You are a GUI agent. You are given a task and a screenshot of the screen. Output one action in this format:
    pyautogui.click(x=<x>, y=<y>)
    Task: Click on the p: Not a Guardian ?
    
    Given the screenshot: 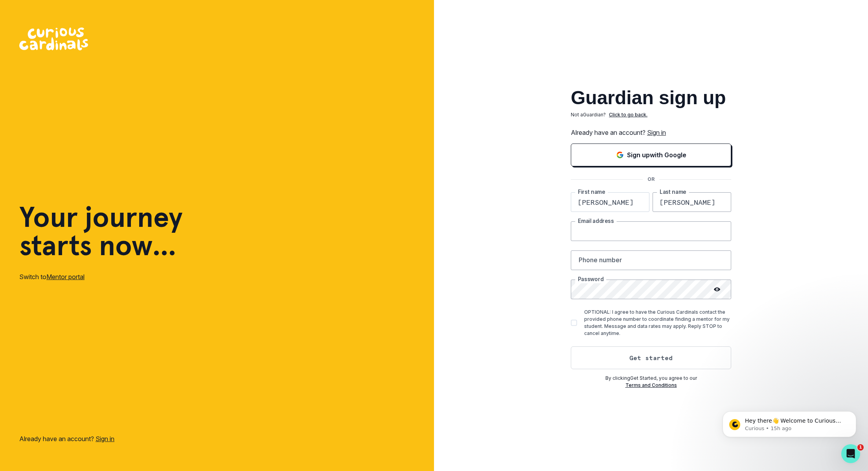 What is the action you would take?
    pyautogui.click(x=588, y=115)
    